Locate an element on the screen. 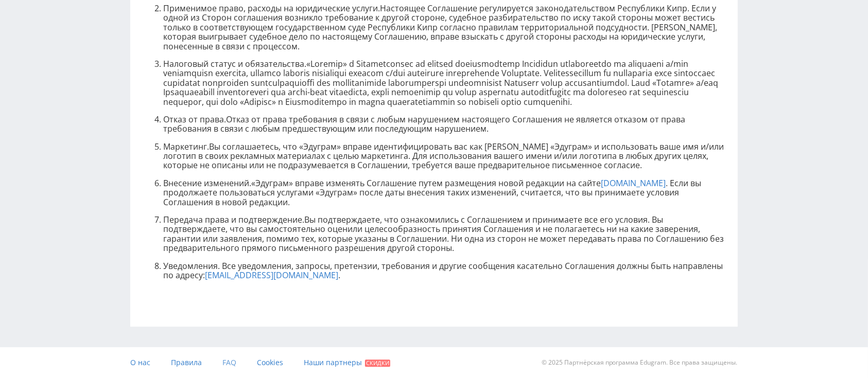 The width and height of the screenshot is (868, 378). span: Наши партнеры is located at coordinates (333, 362).